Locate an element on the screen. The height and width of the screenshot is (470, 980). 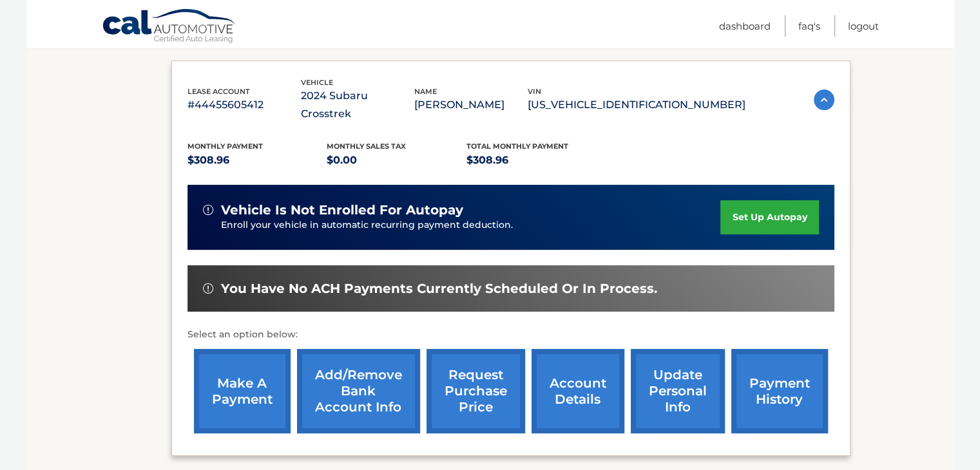
a: update personal info is located at coordinates (678, 391).